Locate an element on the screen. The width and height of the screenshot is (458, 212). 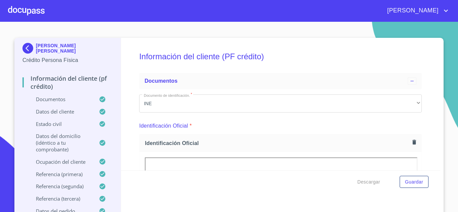
span: Documentos is located at coordinates (161, 81).